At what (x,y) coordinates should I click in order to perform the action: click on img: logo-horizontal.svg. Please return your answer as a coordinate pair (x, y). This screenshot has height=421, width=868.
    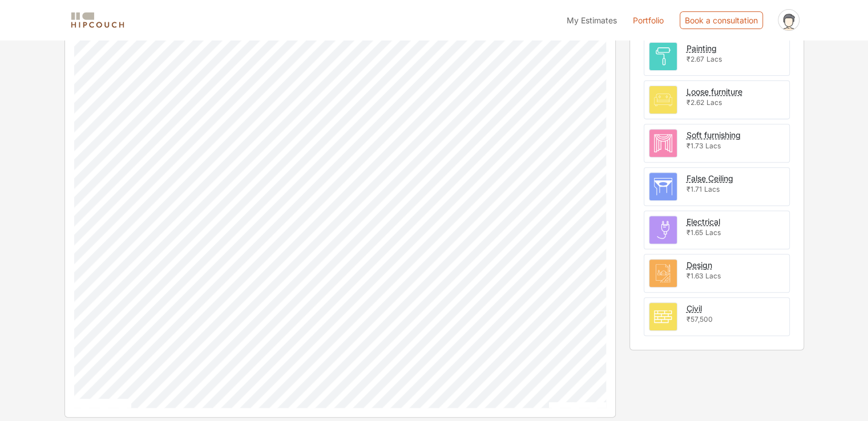
    Looking at the image, I should click on (97, 20).